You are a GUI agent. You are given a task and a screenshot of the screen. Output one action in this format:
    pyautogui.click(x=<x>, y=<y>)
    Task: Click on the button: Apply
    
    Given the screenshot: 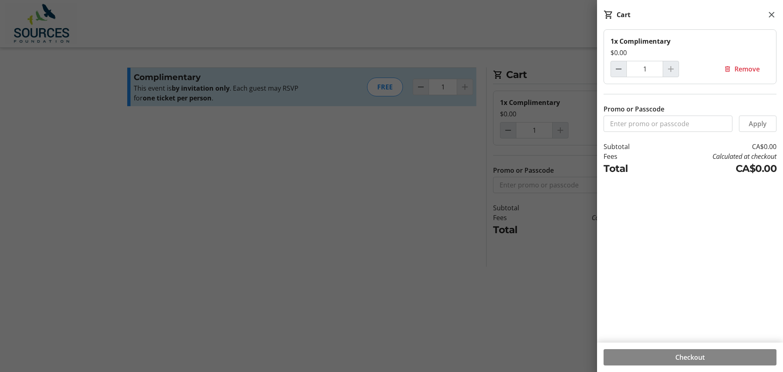 What is the action you would take?
    pyautogui.click(x=758, y=124)
    